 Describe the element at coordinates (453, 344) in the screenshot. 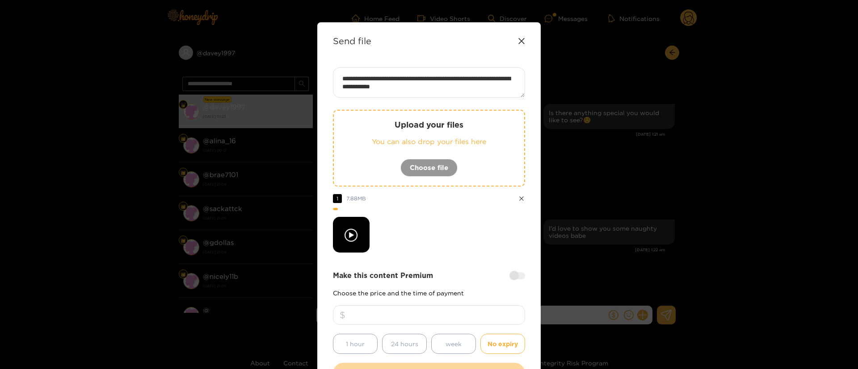

I see `button: week` at that location.